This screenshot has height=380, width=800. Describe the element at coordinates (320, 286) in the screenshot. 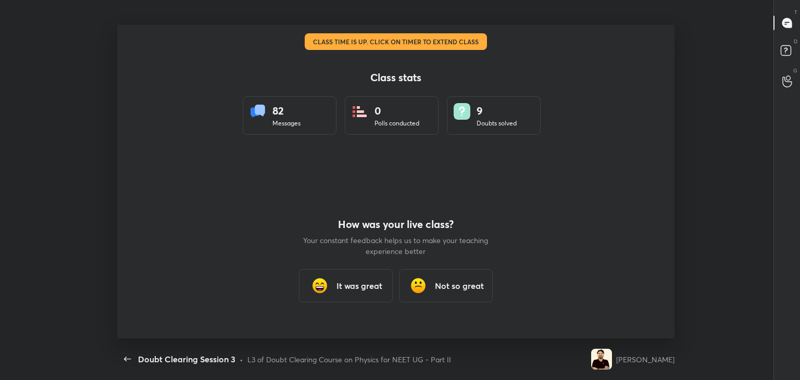

I see `img: grinning_face_with_smiling_eyes_cmp.gif` at that location.